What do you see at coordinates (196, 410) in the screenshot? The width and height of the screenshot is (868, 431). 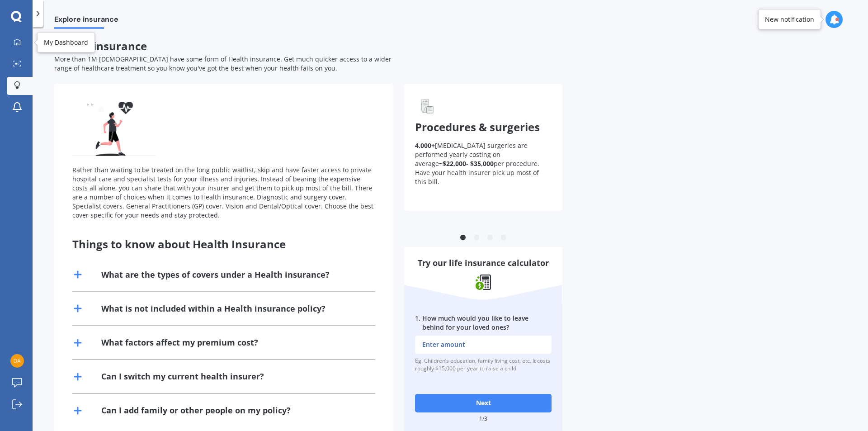 I see `div: Can I add family or other people on my policy?` at bounding box center [196, 410].